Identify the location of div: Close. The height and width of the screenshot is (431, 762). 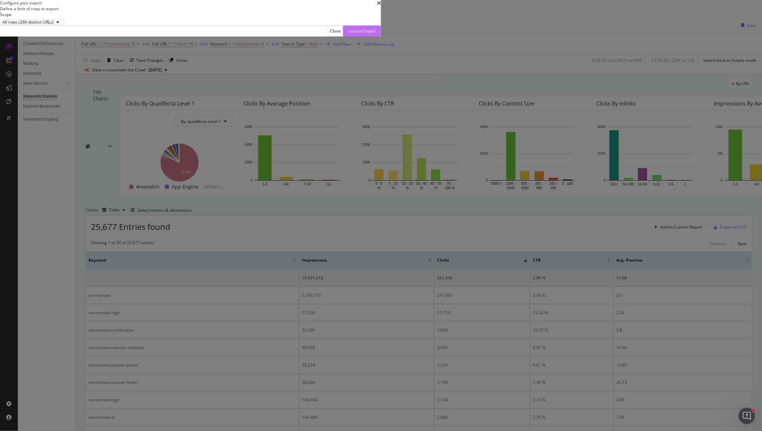
(335, 31).